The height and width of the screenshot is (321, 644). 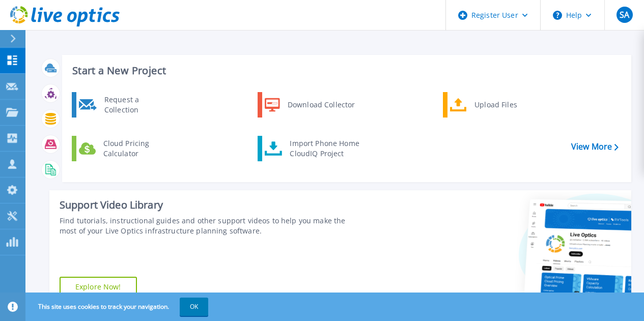 I want to click on div: Find tutorials, instructional guides and other support videos to help you make the most of your L..., so click(x=211, y=226).